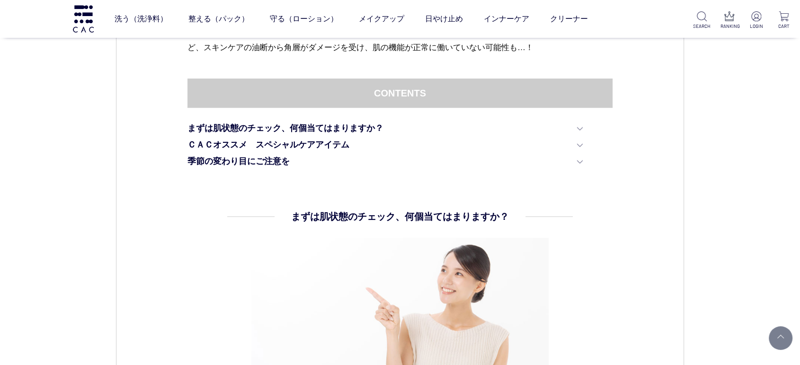 This screenshot has width=800, height=365. What do you see at coordinates (702, 20) in the screenshot?
I see `a: SEARCH` at bounding box center [702, 20].